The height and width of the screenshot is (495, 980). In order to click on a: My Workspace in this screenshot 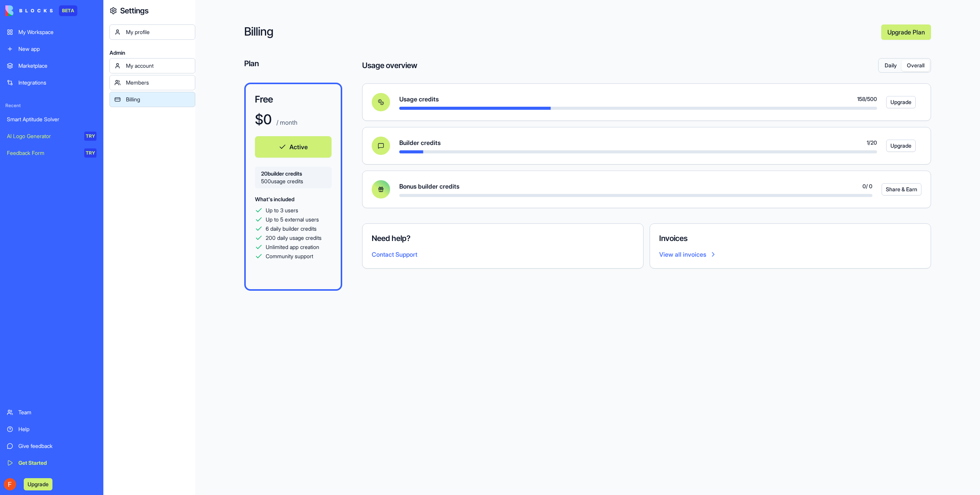, I will do `click(52, 32)`.